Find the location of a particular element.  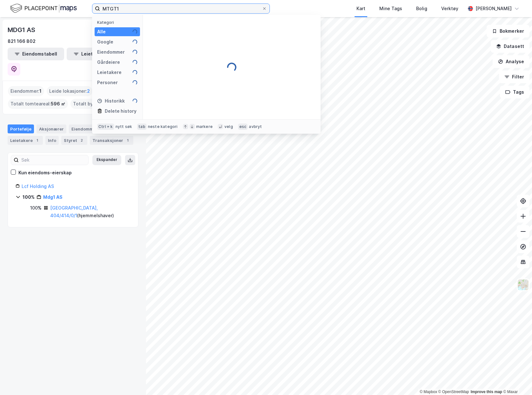

div: Gårdeiere is located at coordinates (109, 62).